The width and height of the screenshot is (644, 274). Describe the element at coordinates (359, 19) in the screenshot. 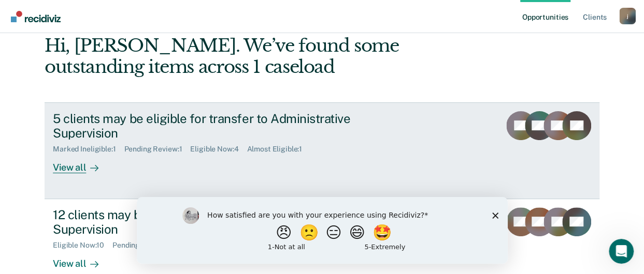

I see `div: Close survey` at that location.